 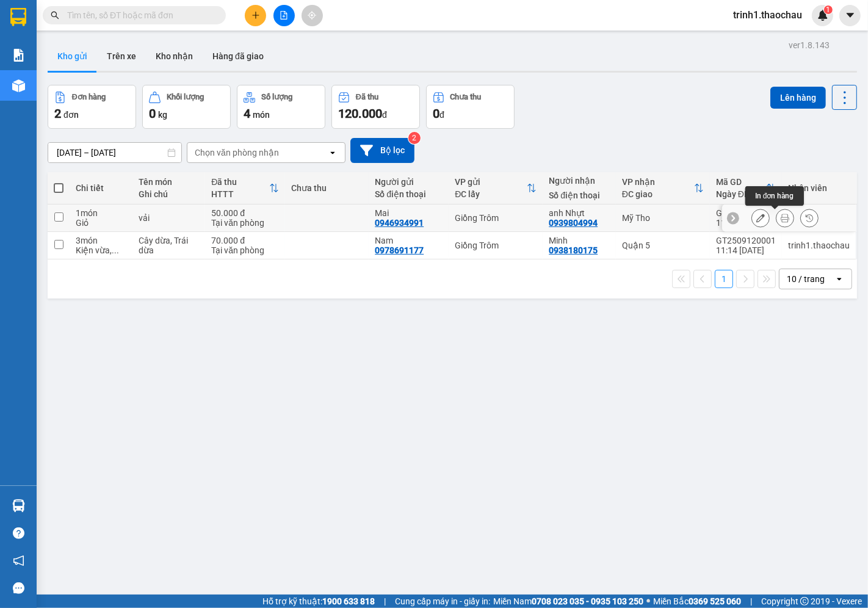 What do you see at coordinates (34, 63) in the screenshot?
I see `span: 70.000` at bounding box center [34, 63].